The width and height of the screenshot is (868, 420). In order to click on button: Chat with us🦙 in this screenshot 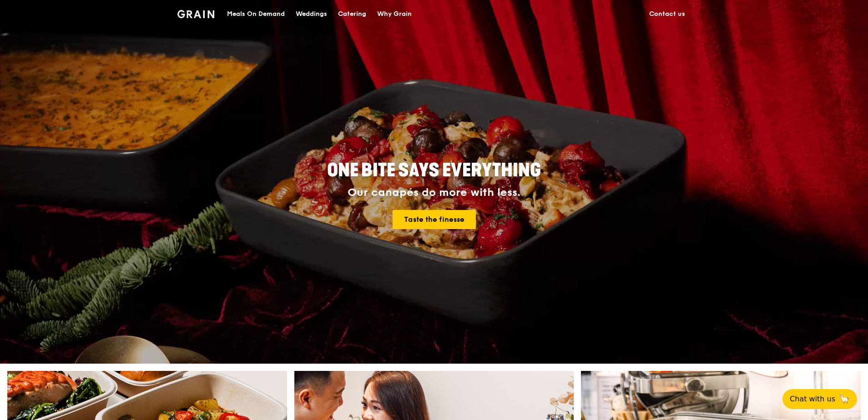, I will do `click(819, 399)`.